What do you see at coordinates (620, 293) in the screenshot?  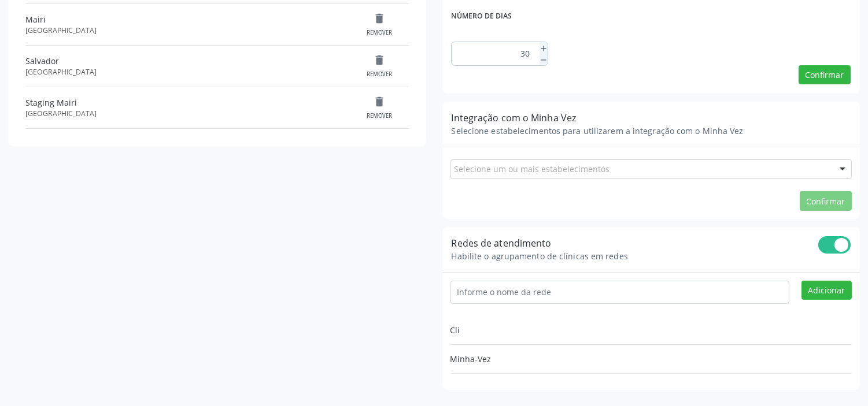 I see `input: Informe o nome da rede` at bounding box center [620, 293].